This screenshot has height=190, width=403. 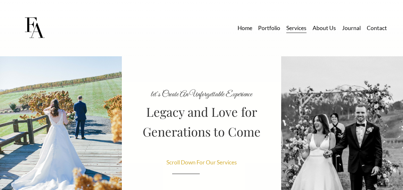 What do you see at coordinates (34, 28) in the screenshot?
I see `a: Frost Artistry` at bounding box center [34, 28].